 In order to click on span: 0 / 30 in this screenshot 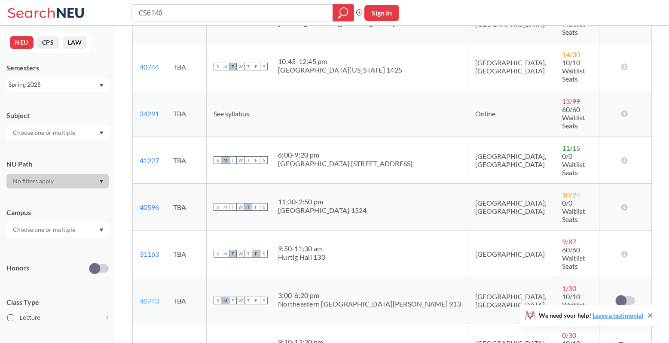, I will do `click(569, 335)`.